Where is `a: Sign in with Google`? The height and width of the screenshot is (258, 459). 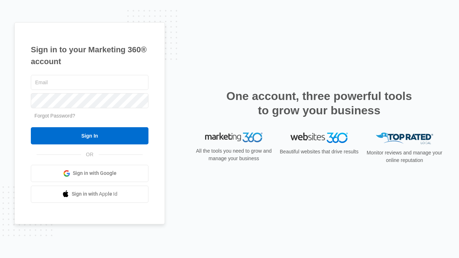 a: Sign in with Google is located at coordinates (90, 174).